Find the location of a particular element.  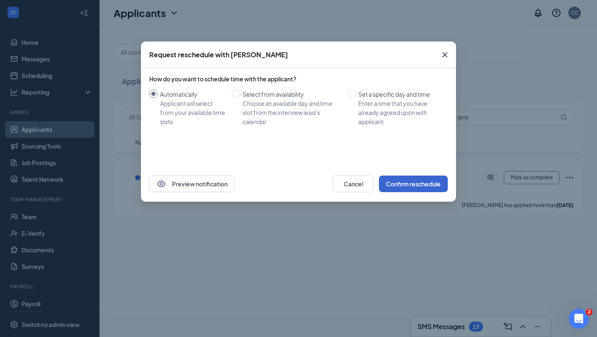

svg: Cross is located at coordinates (445, 55).